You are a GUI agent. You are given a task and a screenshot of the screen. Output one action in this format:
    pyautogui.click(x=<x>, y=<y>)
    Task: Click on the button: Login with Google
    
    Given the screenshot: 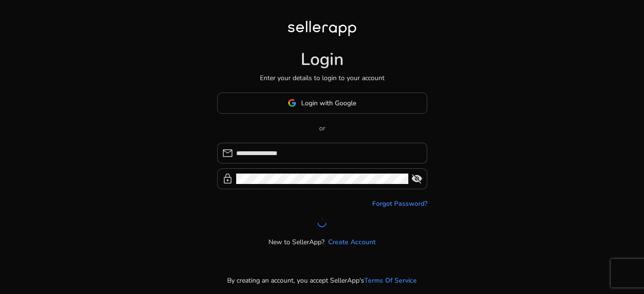 What is the action you would take?
    pyautogui.click(x=322, y=103)
    